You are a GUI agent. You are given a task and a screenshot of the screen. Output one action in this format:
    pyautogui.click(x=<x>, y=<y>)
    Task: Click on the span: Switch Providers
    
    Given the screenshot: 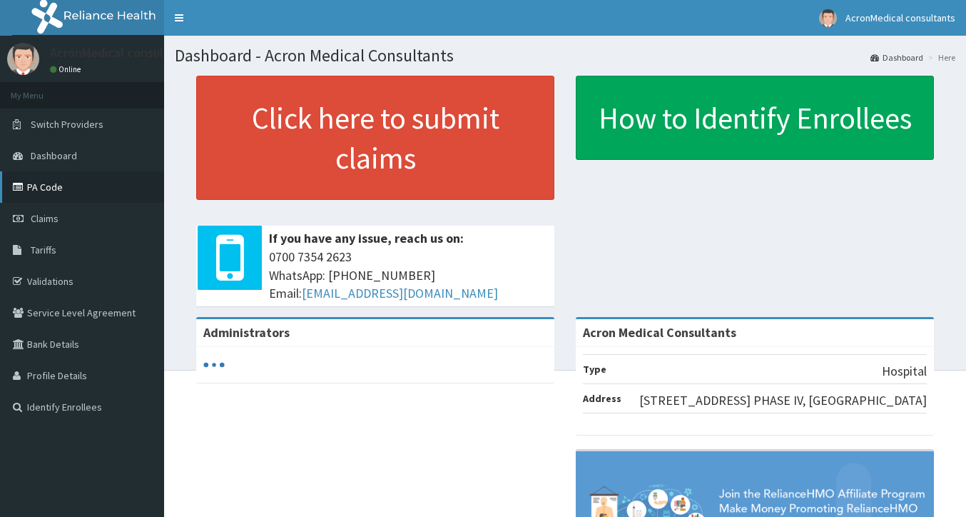 What is the action you would take?
    pyautogui.click(x=67, y=124)
    